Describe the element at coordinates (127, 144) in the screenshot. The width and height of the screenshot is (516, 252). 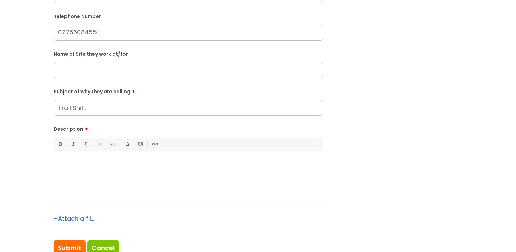
I see `a: Font Color` at that location.